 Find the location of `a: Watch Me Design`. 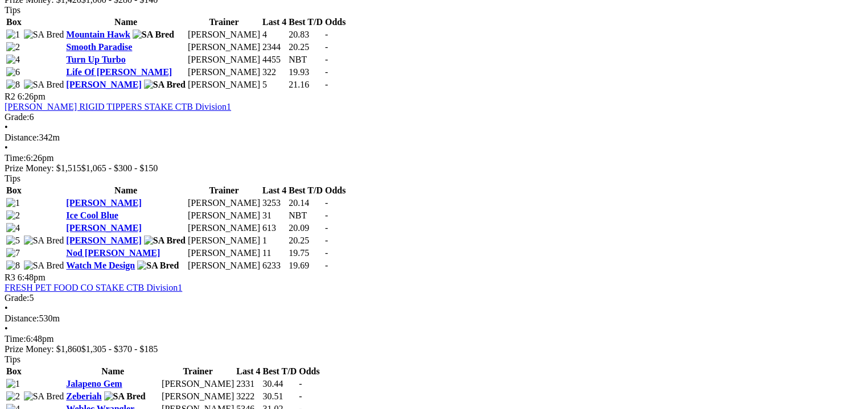

a: Watch Me Design is located at coordinates (100, 265).